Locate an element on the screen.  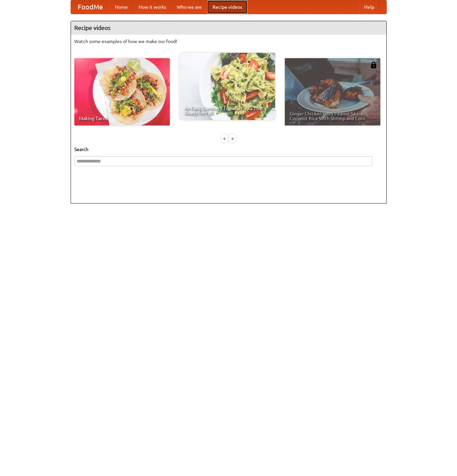
a: How it works is located at coordinates (152, 7).